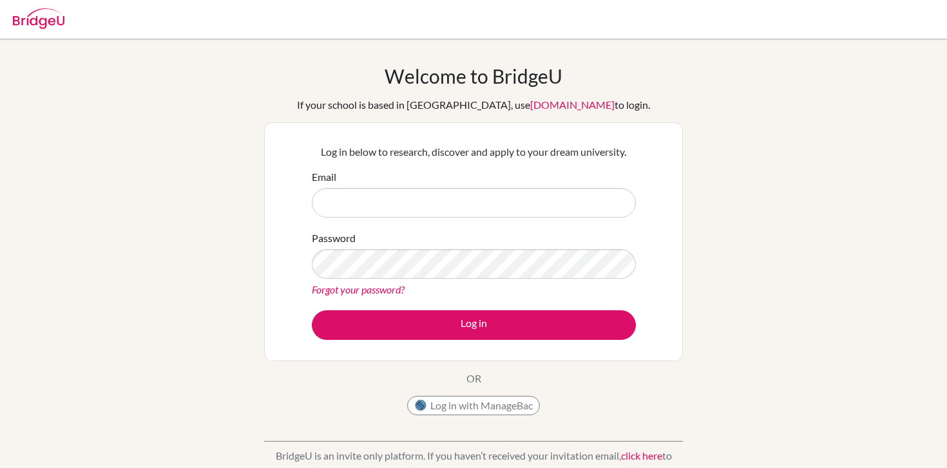  Describe the element at coordinates (474, 406) in the screenshot. I see `button: Log in with ManageBac` at that location.